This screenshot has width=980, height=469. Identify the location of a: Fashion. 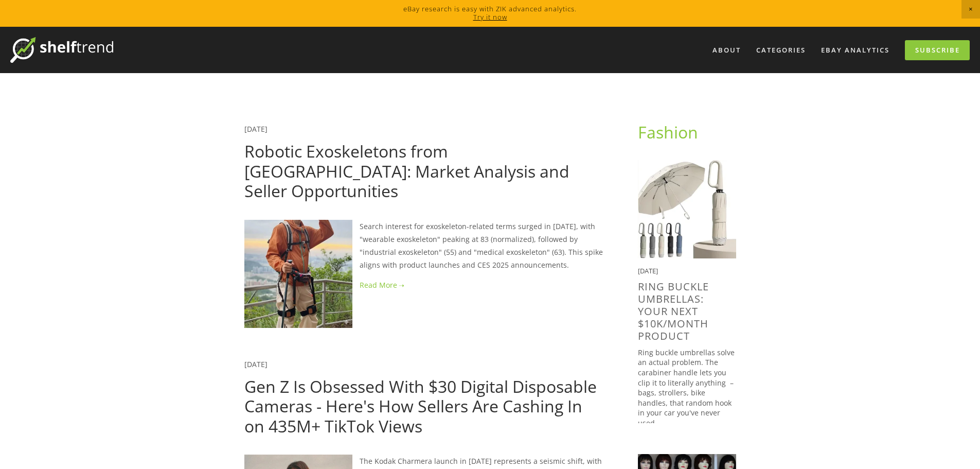
(667, 131).